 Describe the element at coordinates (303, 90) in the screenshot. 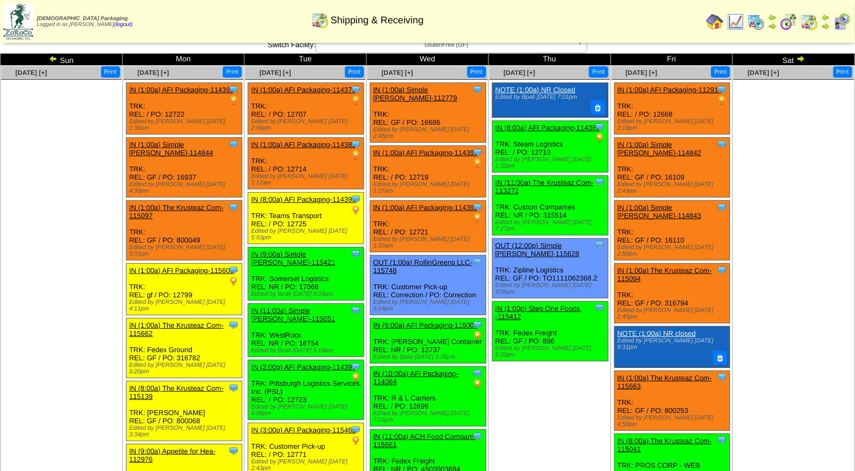

I see `a: IN (1:00a) AFI Packaging-114378` at that location.